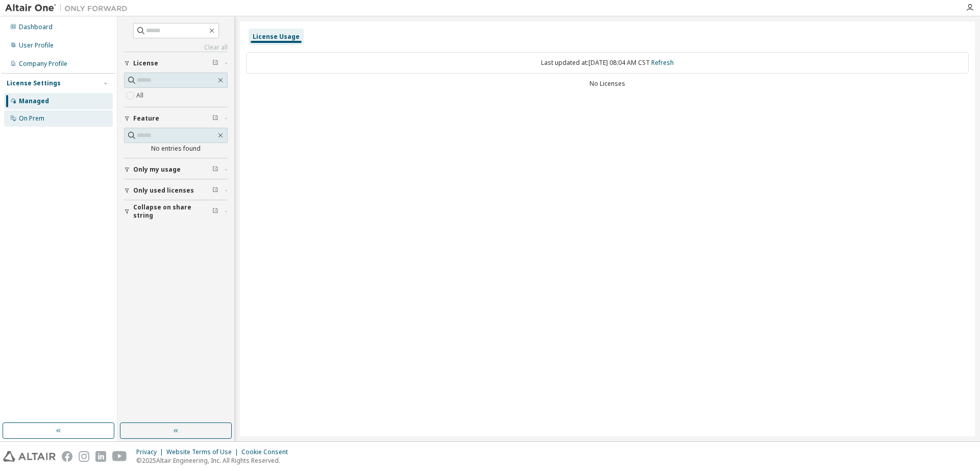 The image size is (980, 471). Describe the element at coordinates (36, 27) in the screenshot. I see `div: Dashboard` at that location.